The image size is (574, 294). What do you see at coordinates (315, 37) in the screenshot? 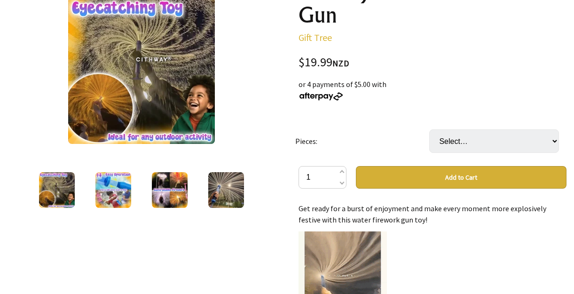
I see `a: Gift Tree` at bounding box center [315, 37].